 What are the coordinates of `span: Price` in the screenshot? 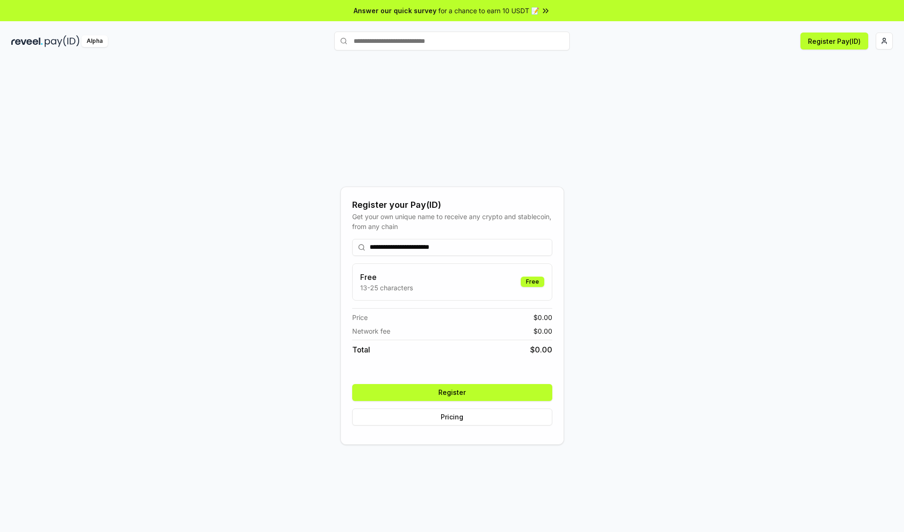 It's located at (360, 317).